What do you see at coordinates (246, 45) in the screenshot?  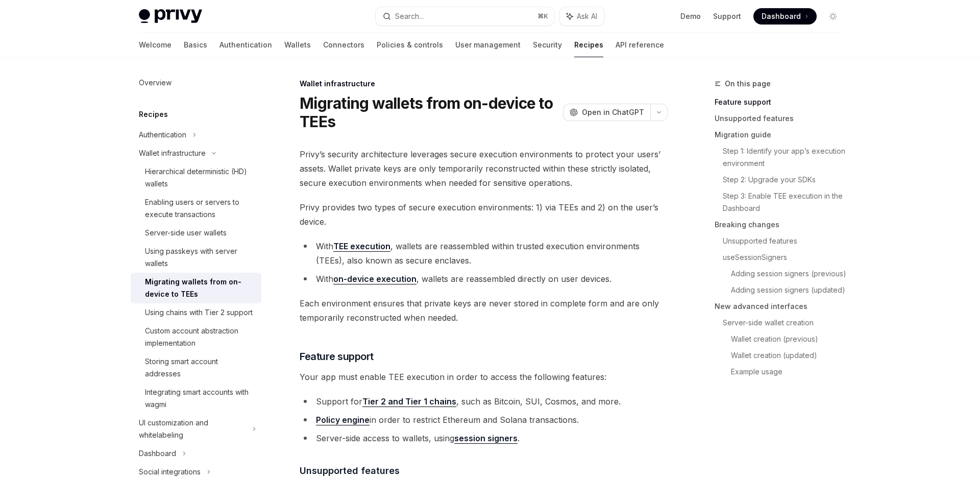 I see `a: Authentication` at bounding box center [246, 45].